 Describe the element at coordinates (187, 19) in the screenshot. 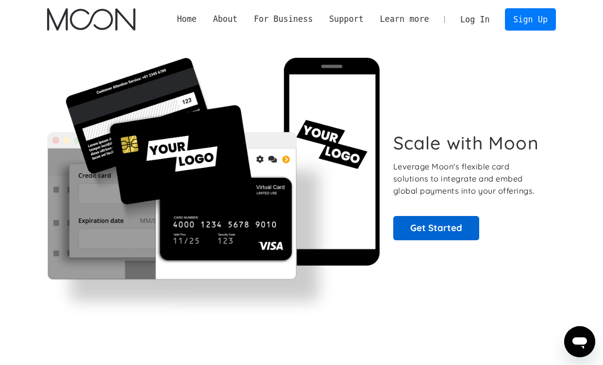

I see `a: Home` at that location.